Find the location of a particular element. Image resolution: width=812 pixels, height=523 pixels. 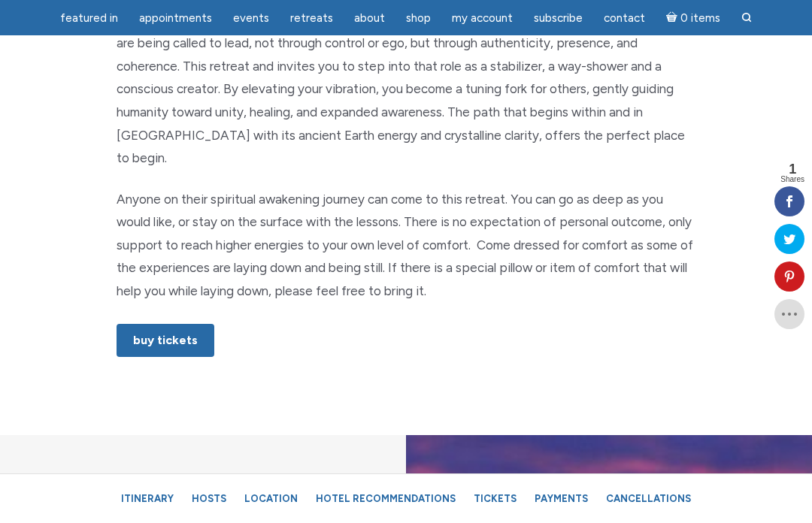

span: Contact is located at coordinates (624, 18).